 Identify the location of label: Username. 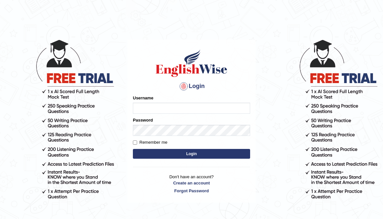
(143, 98).